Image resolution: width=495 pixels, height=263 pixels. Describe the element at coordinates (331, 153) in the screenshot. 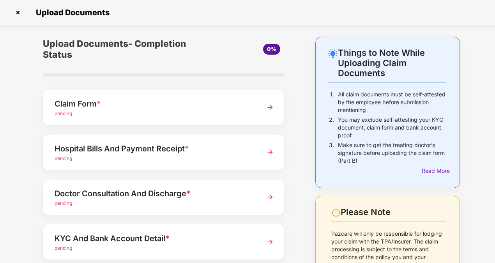

I see `p: 3.` at that location.